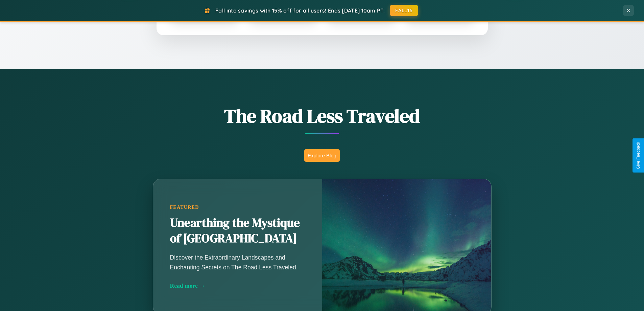 The width and height of the screenshot is (644, 311). Describe the element at coordinates (322, 155) in the screenshot. I see `button: Explore Blog` at that location.